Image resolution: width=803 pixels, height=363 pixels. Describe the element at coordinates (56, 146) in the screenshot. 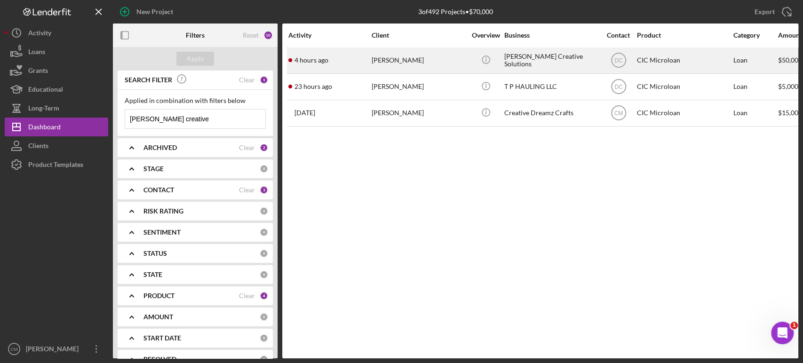

I see `button: Clients` at that location.